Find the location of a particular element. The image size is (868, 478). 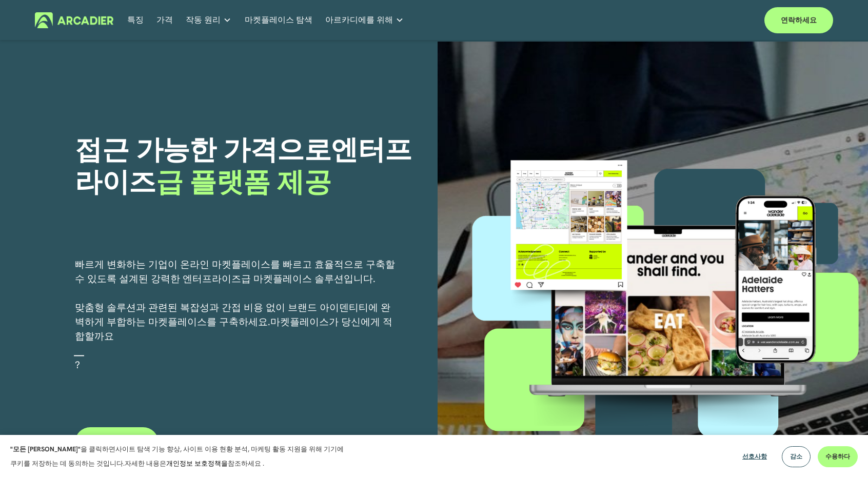

font: 특징 is located at coordinates (135, 20).